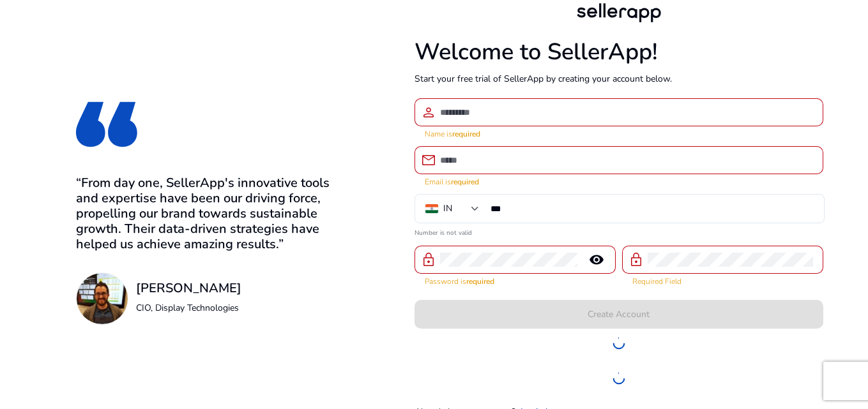 This screenshot has width=868, height=409. I want to click on h1: Welcome to SellerApp!, so click(619, 52).